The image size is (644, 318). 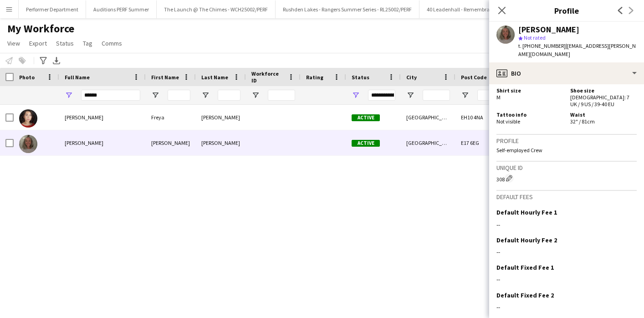 What do you see at coordinates (567, 197) in the screenshot?
I see `h3: Default fees` at bounding box center [567, 197].